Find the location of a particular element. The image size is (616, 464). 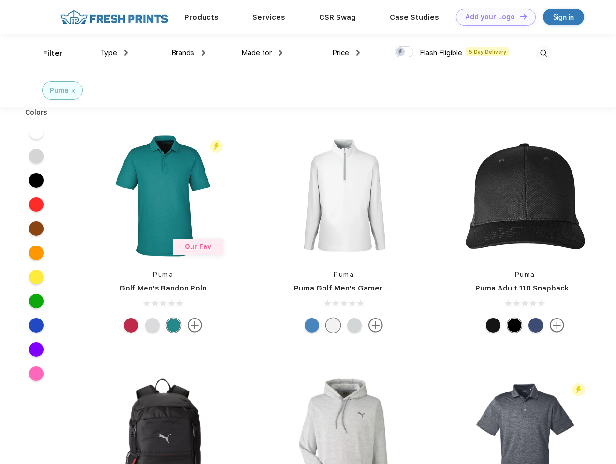

div: Add your Logo is located at coordinates (490, 17).